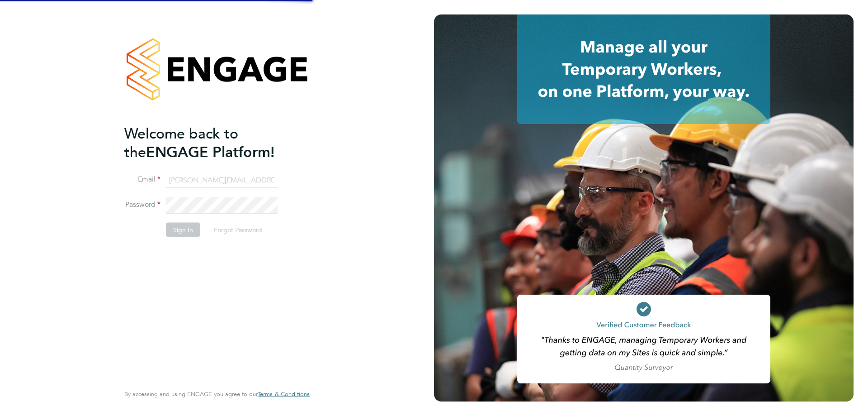 This screenshot has width=868, height=416. I want to click on input: Enter your work email..., so click(221, 180).